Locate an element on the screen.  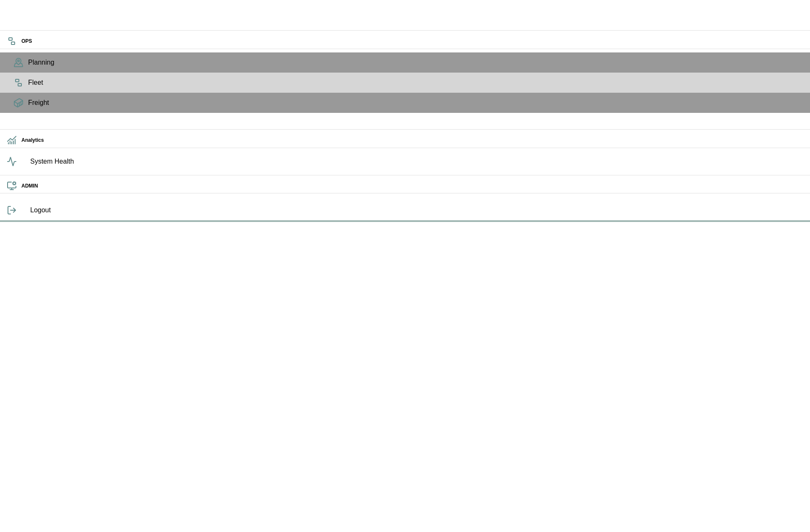
h6: Analytics is located at coordinates (412, 140).